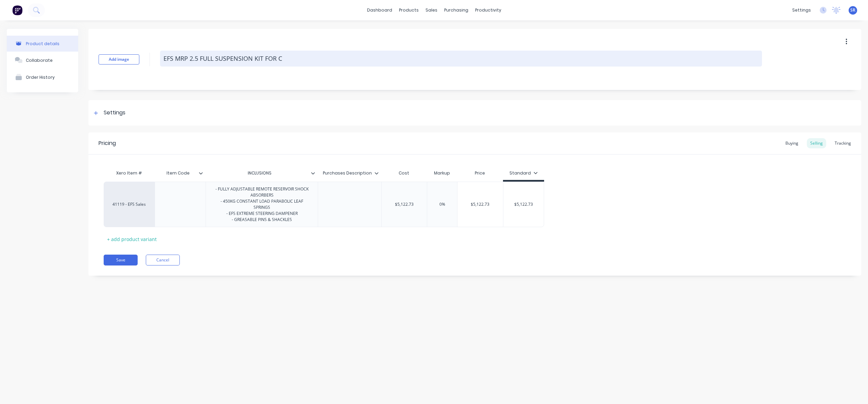 This screenshot has width=868, height=404. Describe the element at coordinates (461, 59) in the screenshot. I see `textarea: EFS MRP 2.5 FULL SUSPENSION KIT FOR` at that location.